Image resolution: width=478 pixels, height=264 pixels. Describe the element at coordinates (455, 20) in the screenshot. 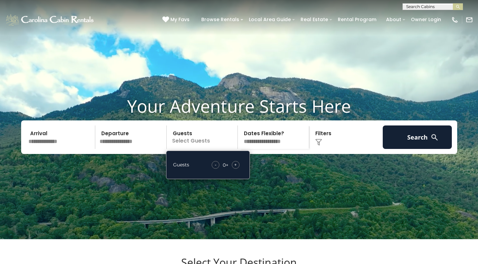

I see `img: phone-regular-white.png` at that location.